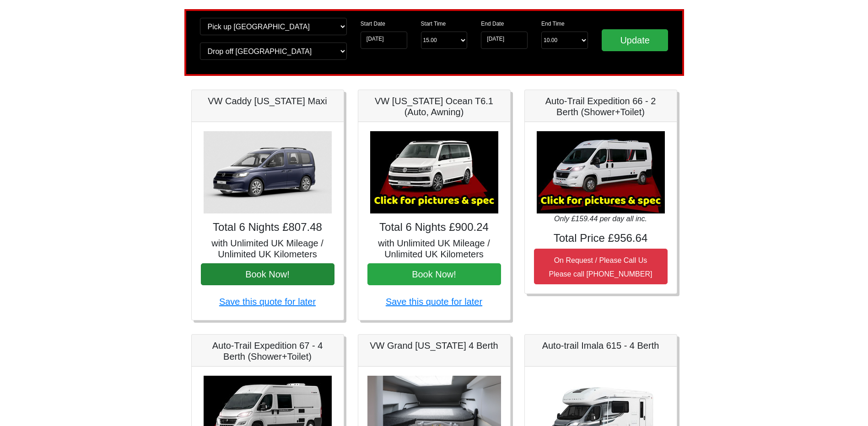 The width and height of the screenshot is (868, 426). Describe the element at coordinates (268, 351) in the screenshot. I see `h5: Auto-Trail Expedition 67 - 4 Berth (Shower+Toilet)` at that location.